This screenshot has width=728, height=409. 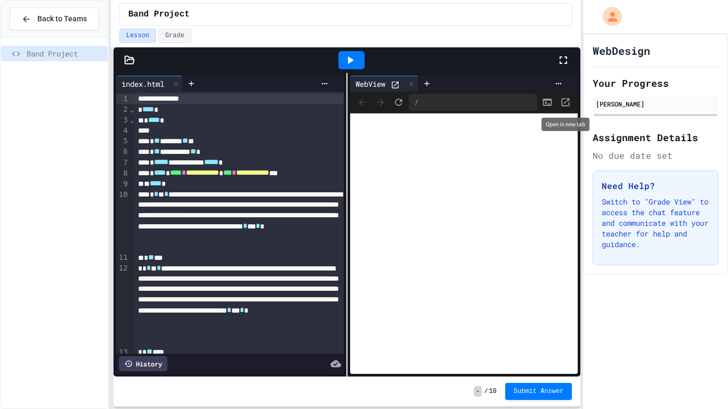 I want to click on h2: Your Progress, so click(x=655, y=83).